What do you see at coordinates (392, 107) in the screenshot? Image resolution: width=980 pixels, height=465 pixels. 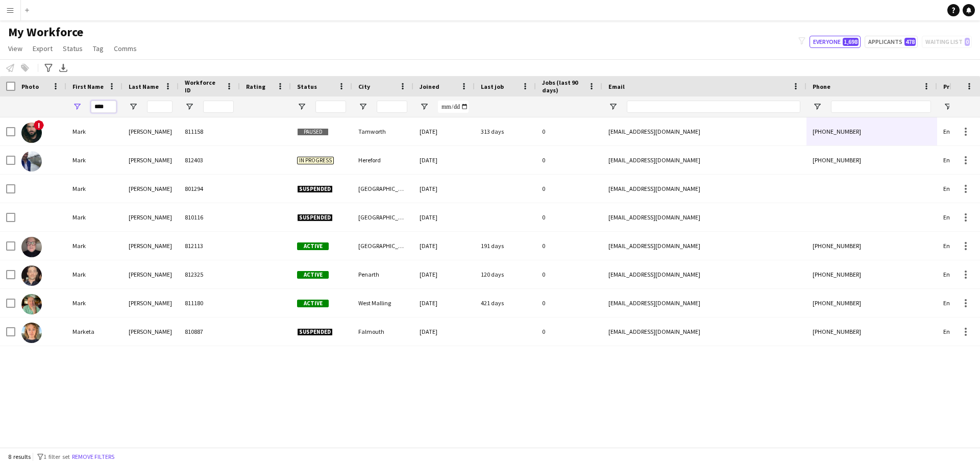 I see `input: City Filter Input` at bounding box center [392, 107].